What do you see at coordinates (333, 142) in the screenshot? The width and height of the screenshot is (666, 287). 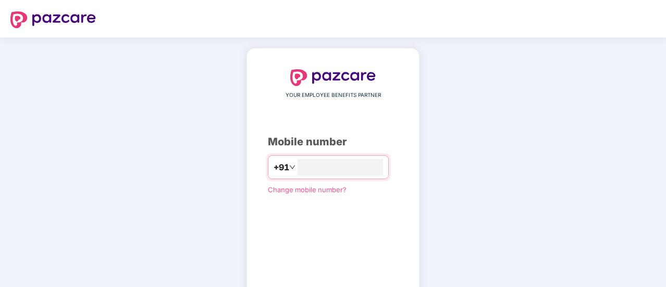 I see `div: Mobile number` at bounding box center [333, 142].